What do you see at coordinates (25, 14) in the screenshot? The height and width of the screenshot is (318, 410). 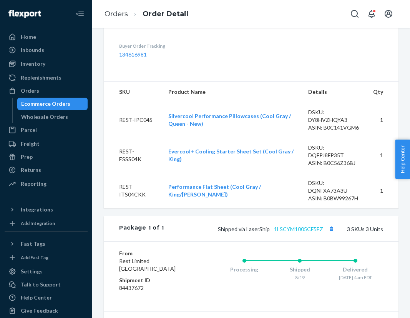 I see `img: Flexport logo` at bounding box center [25, 14].